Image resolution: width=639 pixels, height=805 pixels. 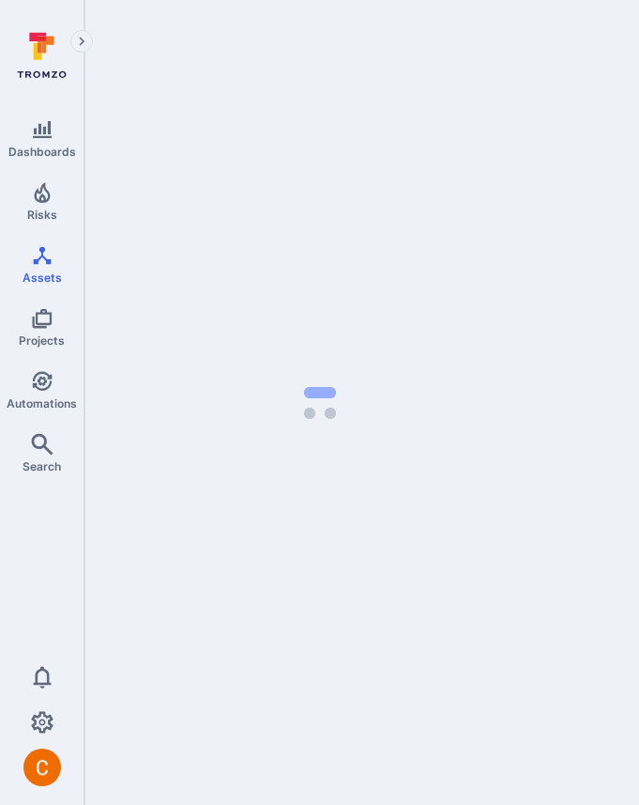 I want to click on span: Risks, so click(x=42, y=214).